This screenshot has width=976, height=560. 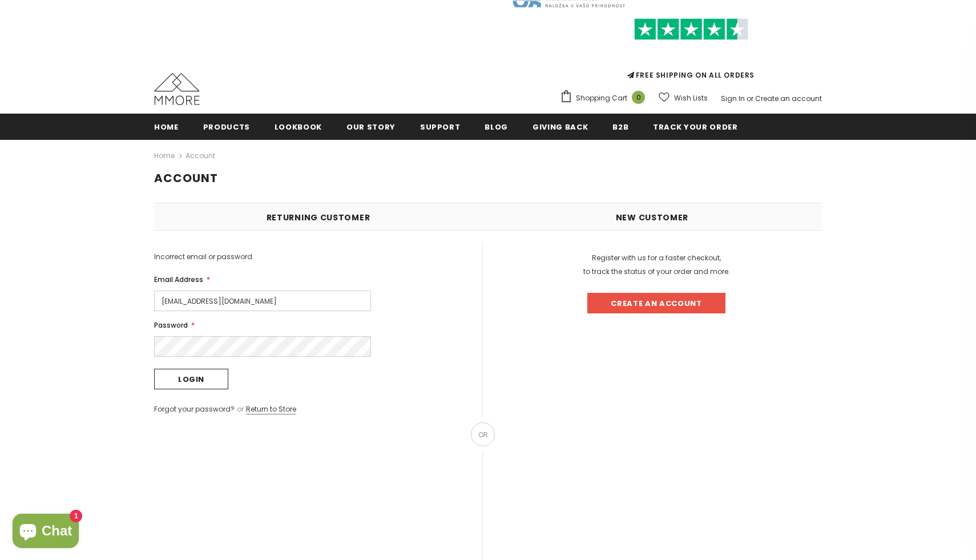 What do you see at coordinates (691, 29) in the screenshot?
I see `img: Trust Pilot Stars` at bounding box center [691, 29].